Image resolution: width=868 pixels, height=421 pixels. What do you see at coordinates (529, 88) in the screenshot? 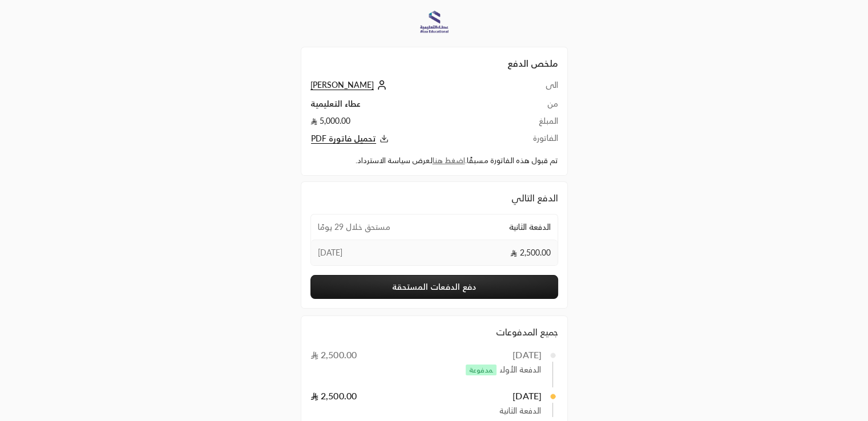
I see `td: الى` at bounding box center [529, 88].